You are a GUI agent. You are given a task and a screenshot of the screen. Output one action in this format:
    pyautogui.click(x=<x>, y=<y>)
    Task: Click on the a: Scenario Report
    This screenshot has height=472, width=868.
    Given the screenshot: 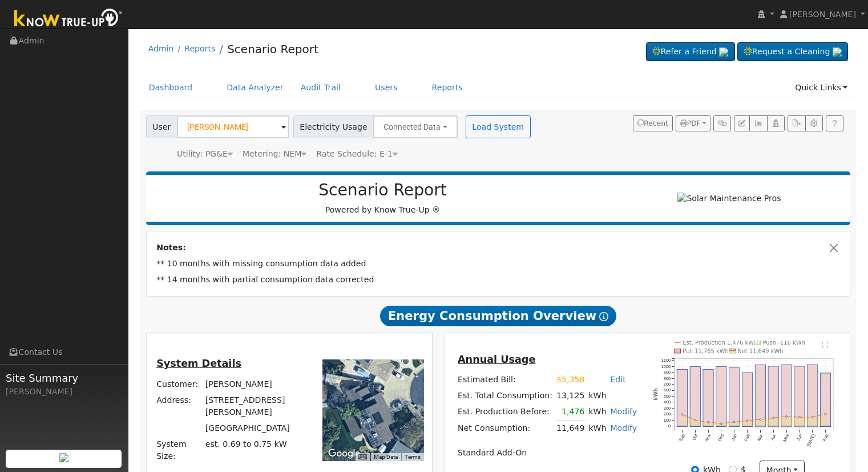 What is the action you would take?
    pyautogui.click(x=273, y=49)
    